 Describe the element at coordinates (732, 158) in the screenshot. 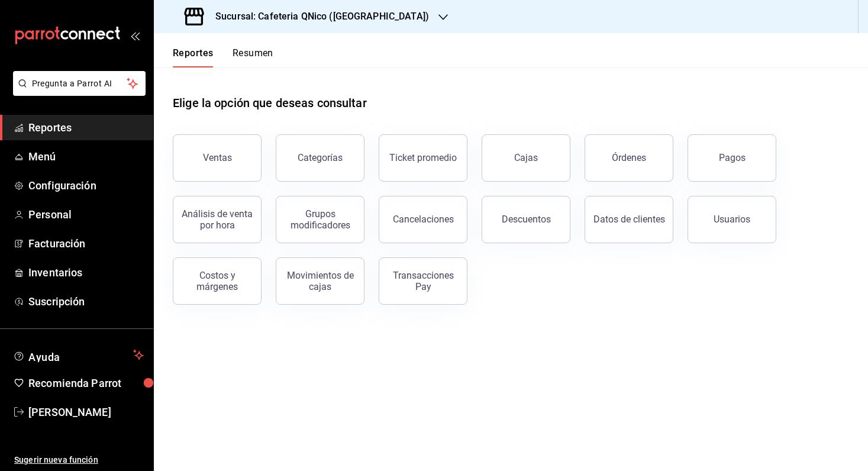

I see `button: Pagos` at that location.